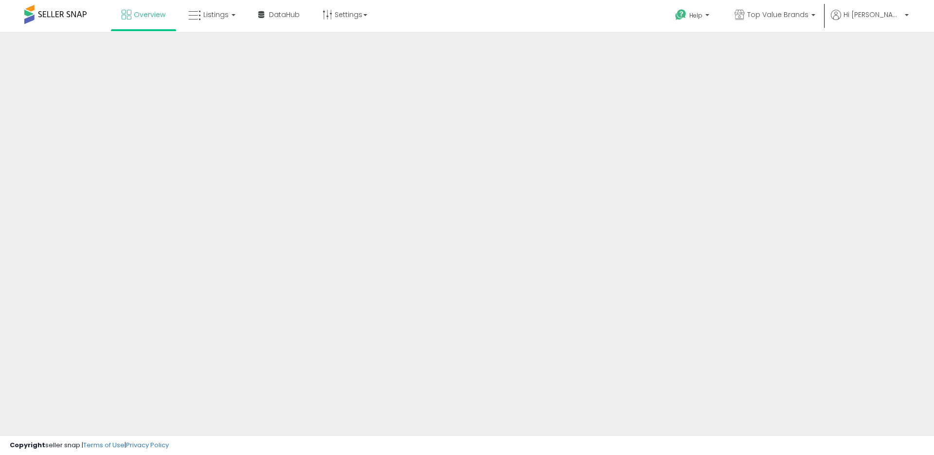  Describe the element at coordinates (778, 15) in the screenshot. I see `span: Top Value Brands` at that location.